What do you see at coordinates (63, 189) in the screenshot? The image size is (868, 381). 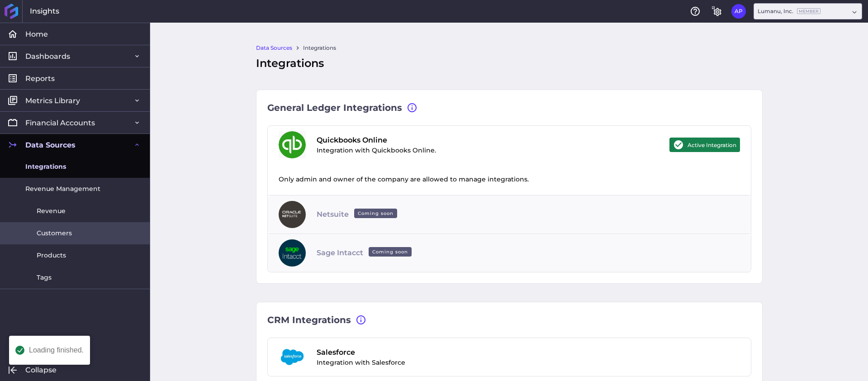 I see `span: Revenue Management` at bounding box center [63, 189].